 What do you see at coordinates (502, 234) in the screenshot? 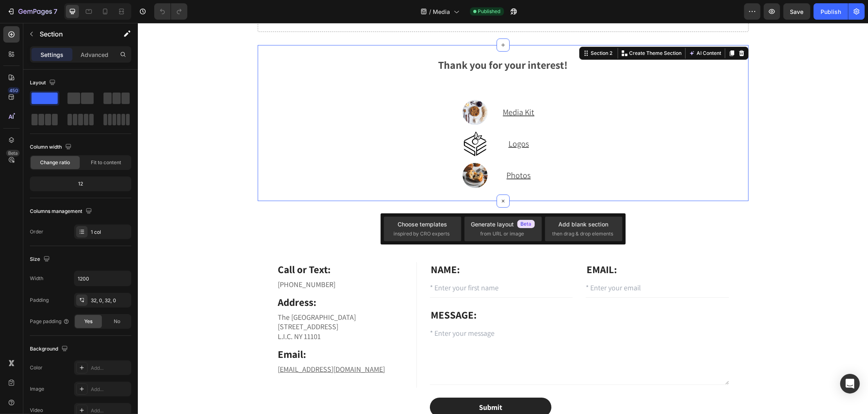
I see `span: from URL or image` at bounding box center [502, 234].